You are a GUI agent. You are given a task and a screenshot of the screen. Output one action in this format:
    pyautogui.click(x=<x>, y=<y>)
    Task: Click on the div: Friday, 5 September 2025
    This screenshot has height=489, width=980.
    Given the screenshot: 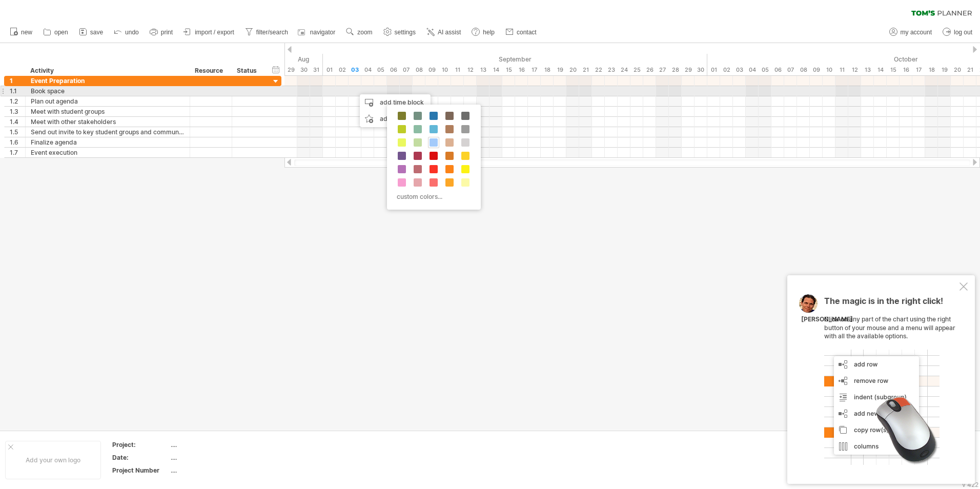 What is the action you would take?
    pyautogui.click(x=380, y=69)
    